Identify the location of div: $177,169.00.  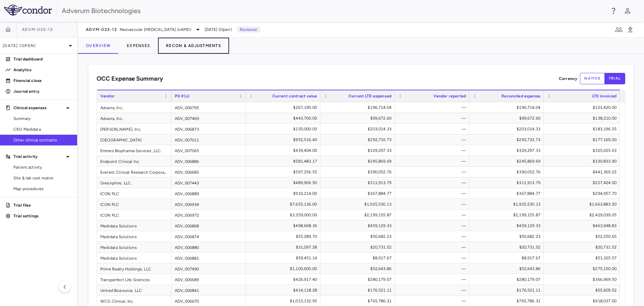
(583, 140).